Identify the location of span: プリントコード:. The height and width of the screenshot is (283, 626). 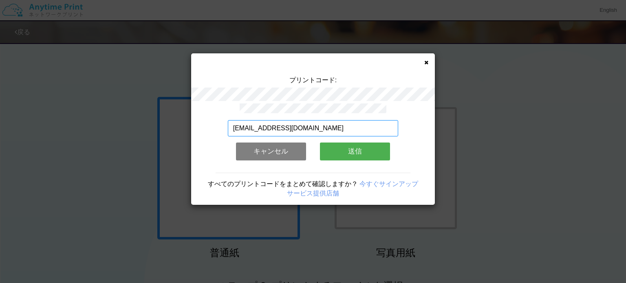
(313, 80).